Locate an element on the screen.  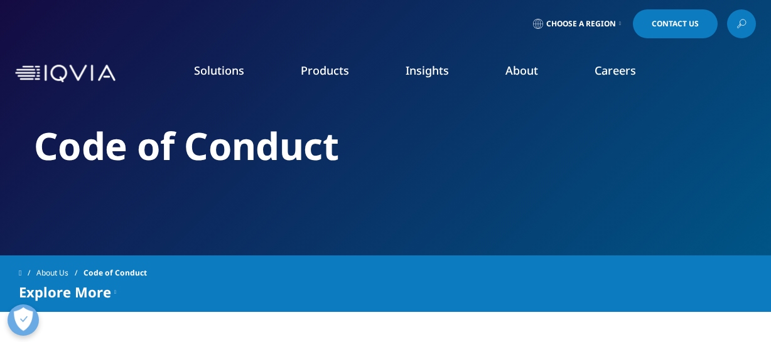
a: Products is located at coordinates (325, 70).